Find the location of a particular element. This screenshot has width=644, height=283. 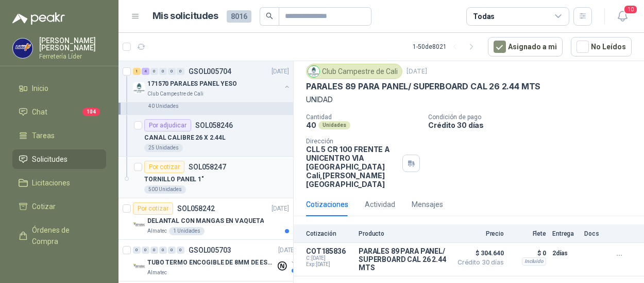

p: Cotización is located at coordinates (329, 234).